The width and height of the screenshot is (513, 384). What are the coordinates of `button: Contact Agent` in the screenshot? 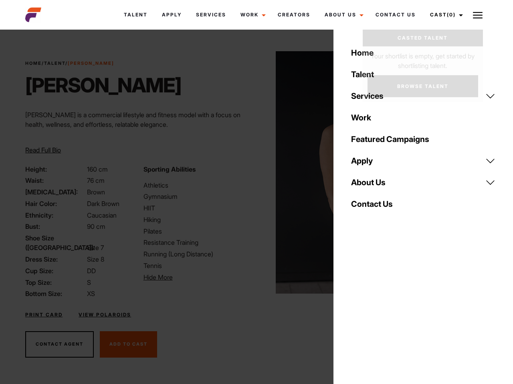 It's located at (59, 345).